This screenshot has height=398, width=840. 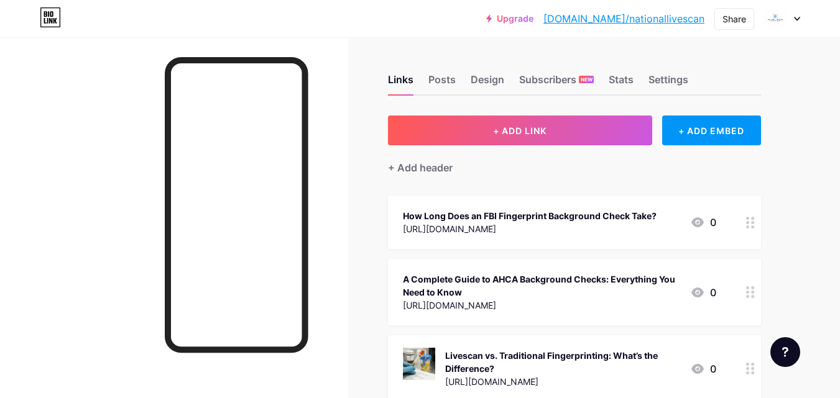 I want to click on div: Subscribers, so click(x=556, y=83).